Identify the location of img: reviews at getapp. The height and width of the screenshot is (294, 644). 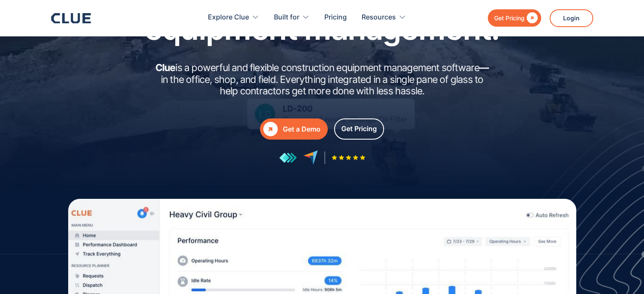
(288, 158).